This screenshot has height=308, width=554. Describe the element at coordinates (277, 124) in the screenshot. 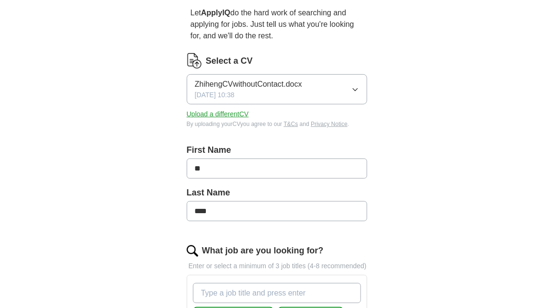

I see `div: By uploading your CV you agree to our and .` at that location.